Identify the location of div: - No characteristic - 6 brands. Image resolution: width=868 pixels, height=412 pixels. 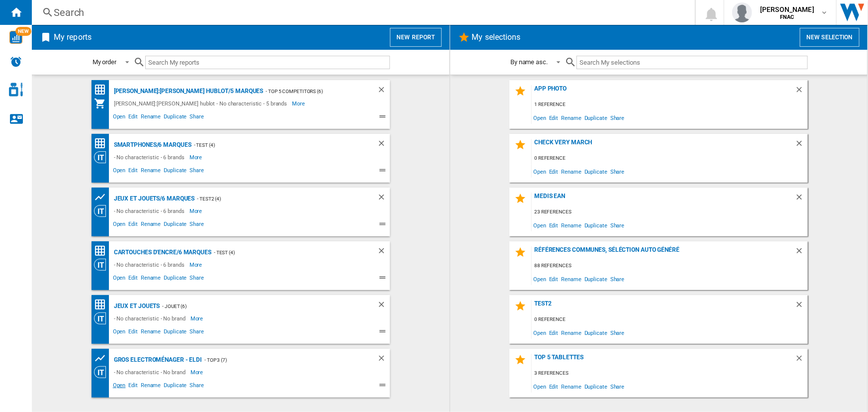
(150, 265).